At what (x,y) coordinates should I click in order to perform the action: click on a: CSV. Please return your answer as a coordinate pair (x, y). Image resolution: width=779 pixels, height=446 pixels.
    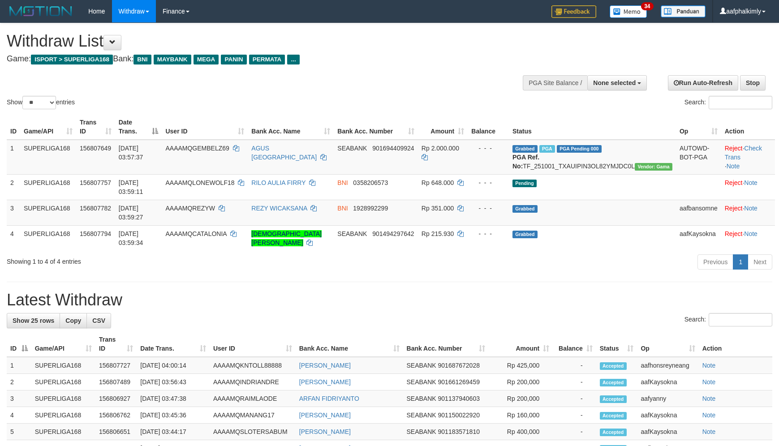
    Looking at the image, I should click on (99, 321).